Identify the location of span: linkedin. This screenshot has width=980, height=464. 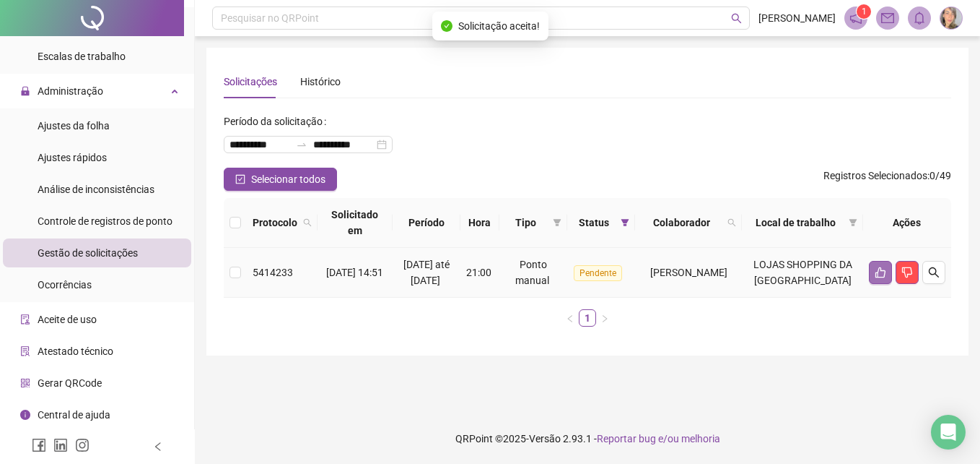
(61, 445).